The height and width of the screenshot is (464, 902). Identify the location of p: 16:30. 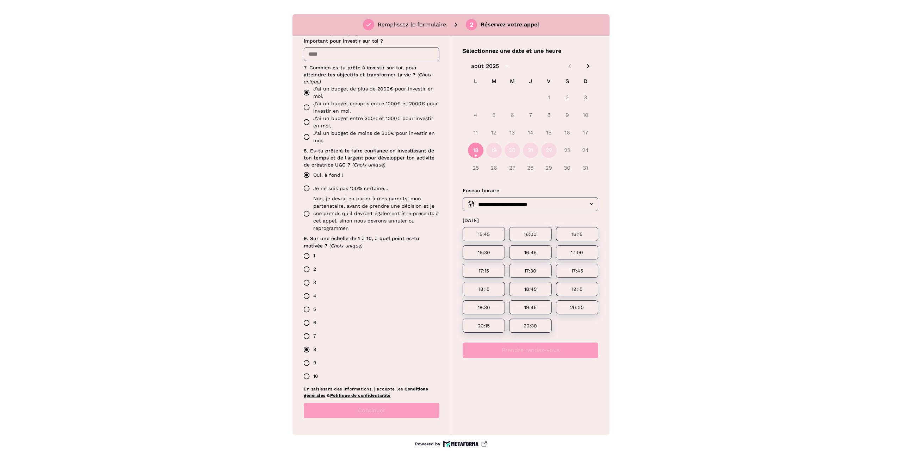
(484, 253).